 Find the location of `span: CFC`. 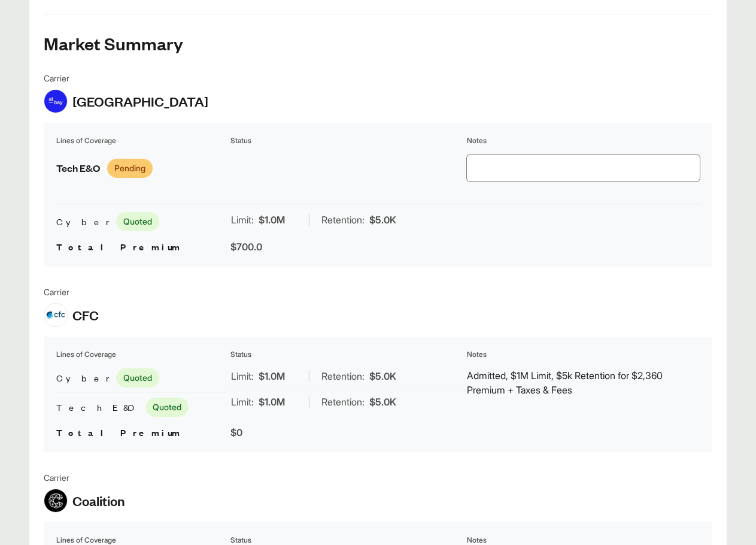

span: CFC is located at coordinates (85, 315).